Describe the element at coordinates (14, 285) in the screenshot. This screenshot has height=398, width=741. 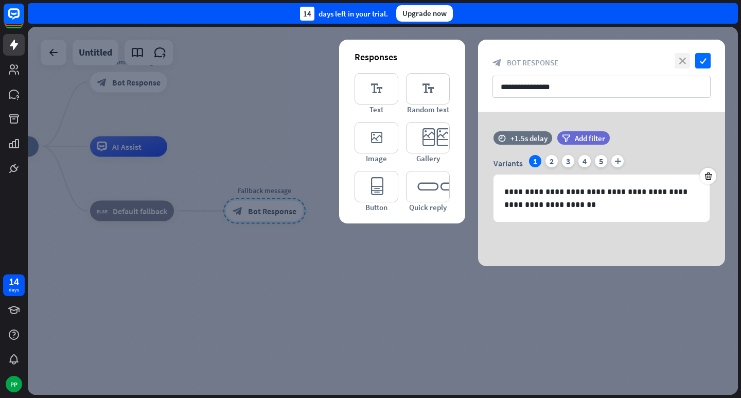
I see `a: 14 days` at that location.